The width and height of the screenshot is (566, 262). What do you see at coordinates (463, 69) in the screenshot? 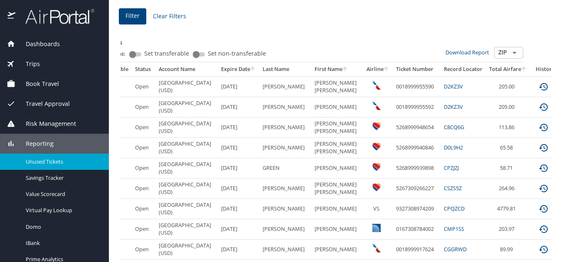
I see `th: Record Locator` at bounding box center [463, 69].